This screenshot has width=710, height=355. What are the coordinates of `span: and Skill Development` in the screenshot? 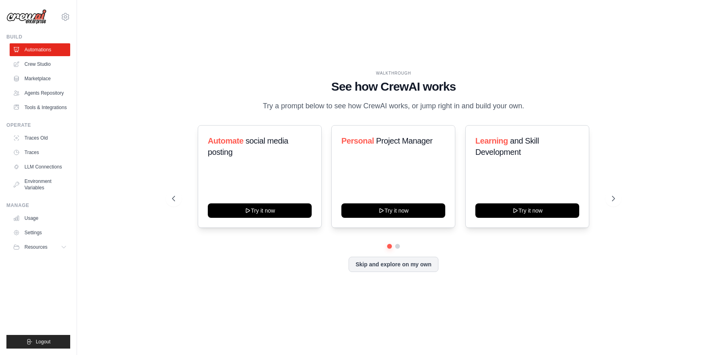 It's located at (507, 146).